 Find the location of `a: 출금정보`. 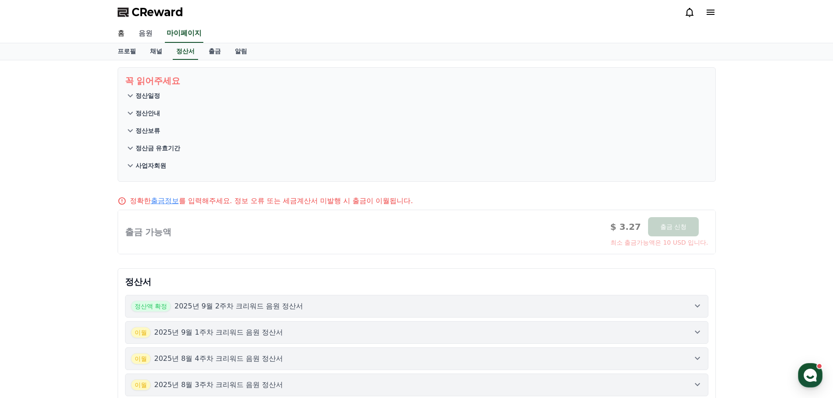

a: 출금정보 is located at coordinates (165, 201).